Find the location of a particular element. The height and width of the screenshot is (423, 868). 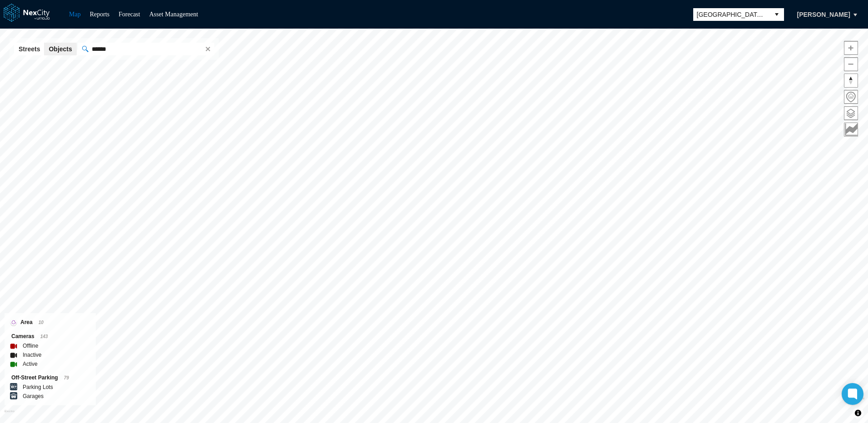

span: Reset bearing to north is located at coordinates (851, 80).